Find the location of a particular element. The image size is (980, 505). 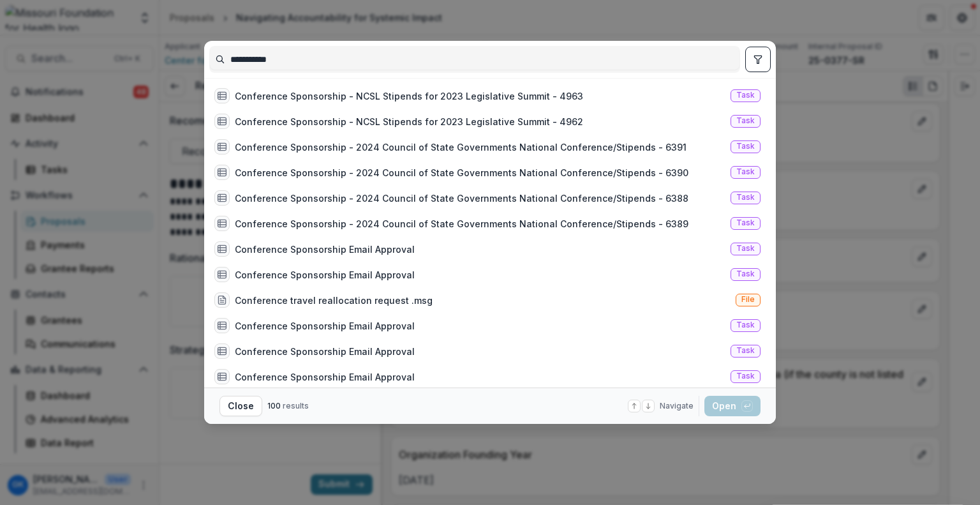

div: Conference travel reallocation request .msg is located at coordinates (334, 300).